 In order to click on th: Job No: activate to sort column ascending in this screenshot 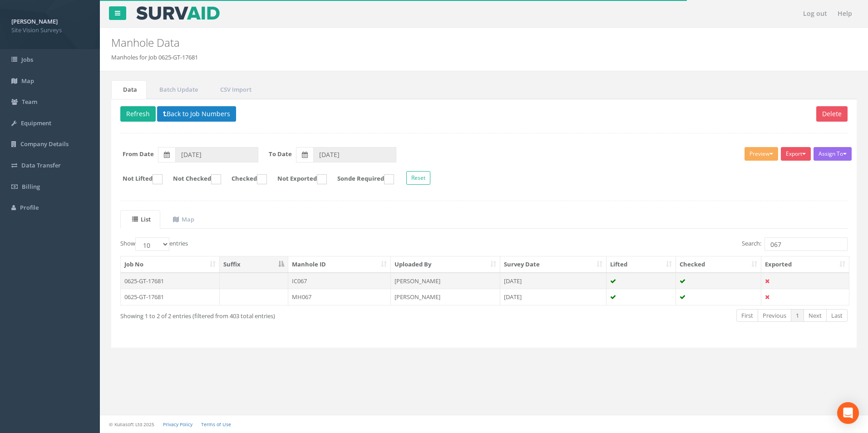, I will do `click(170, 265)`.